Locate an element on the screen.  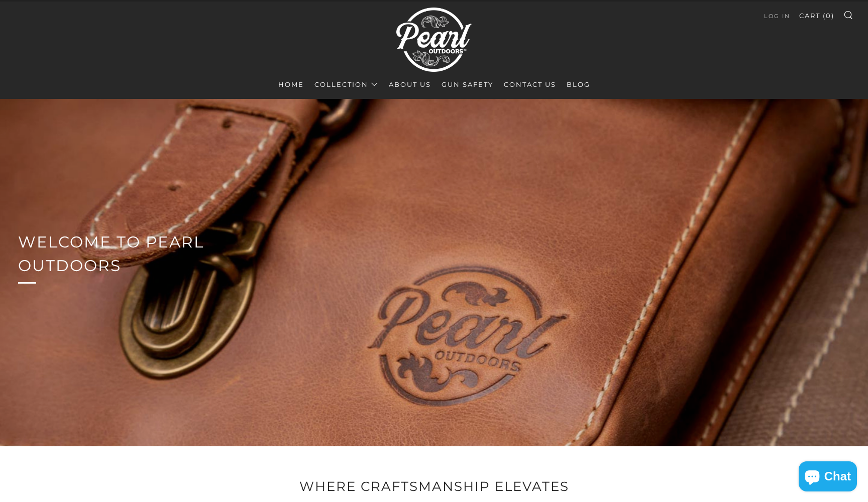
a: Home is located at coordinates (291, 84).